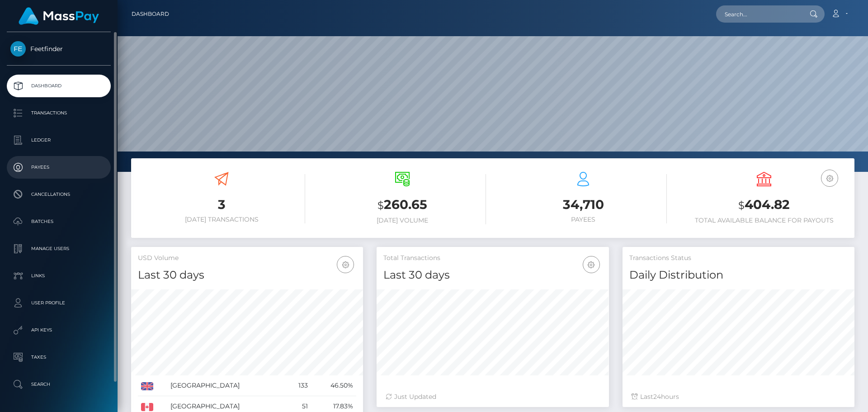  I want to click on h3: 404.82, so click(764, 204).